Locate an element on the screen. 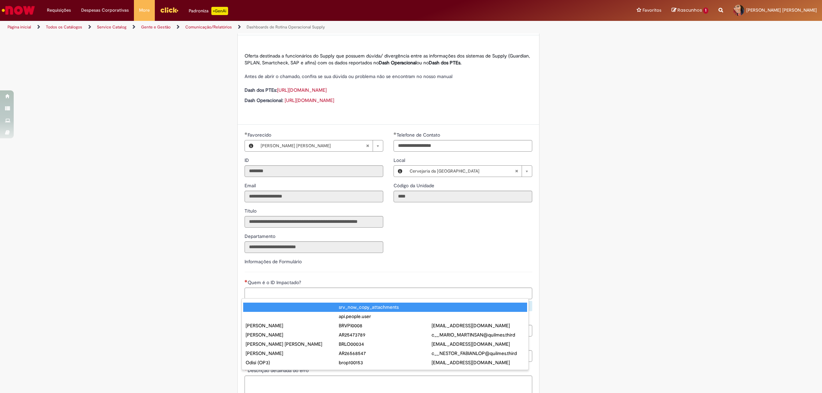  div: "/><script Bar is located at coordinates (292, 372).